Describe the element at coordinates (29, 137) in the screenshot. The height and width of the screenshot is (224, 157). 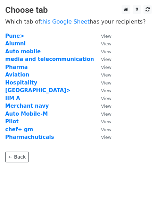
I see `a: Pharmachuticals` at that location.